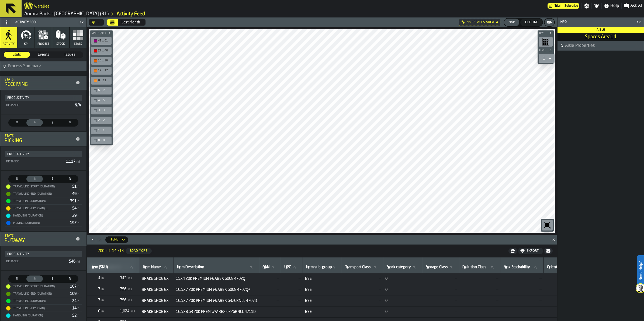 This screenshot has width=644, height=321. Describe the element at coordinates (587, 6) in the screenshot. I see `label: button-toggle-Settings` at that location.